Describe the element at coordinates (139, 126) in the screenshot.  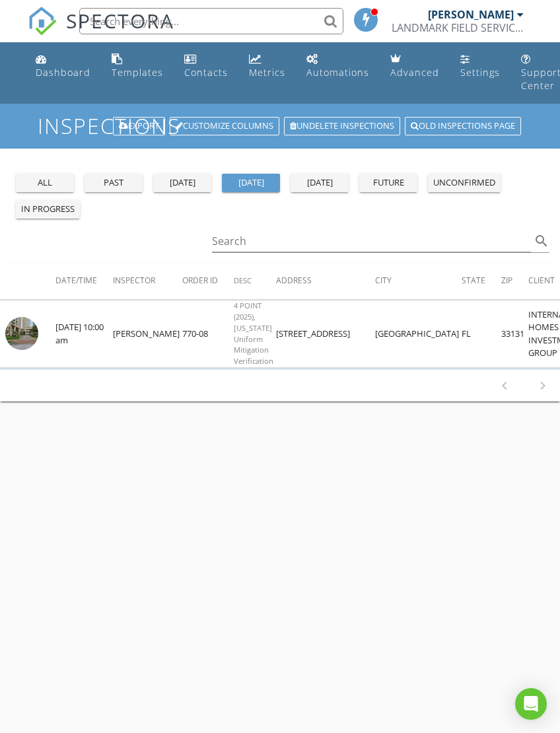
I see `a: Export` at that location.